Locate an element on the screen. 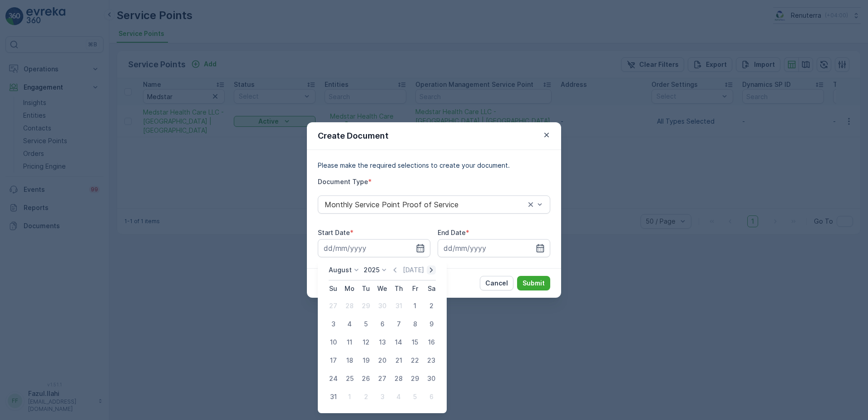  th: Sunday is located at coordinates (333, 288).